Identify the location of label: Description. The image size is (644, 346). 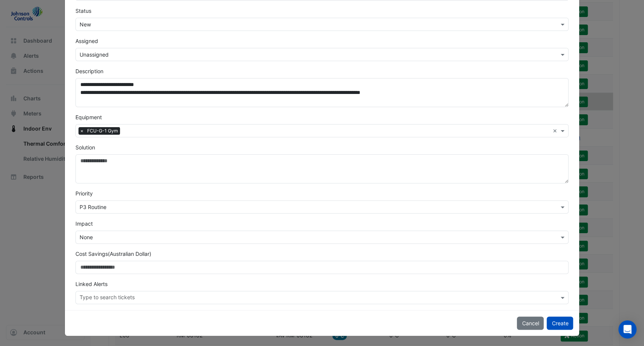
(90, 71).